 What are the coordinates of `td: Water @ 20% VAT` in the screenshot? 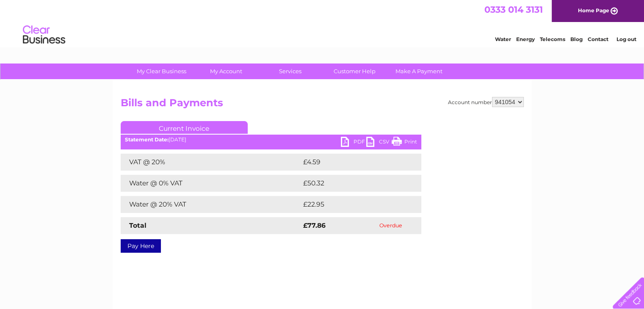 It's located at (211, 205).